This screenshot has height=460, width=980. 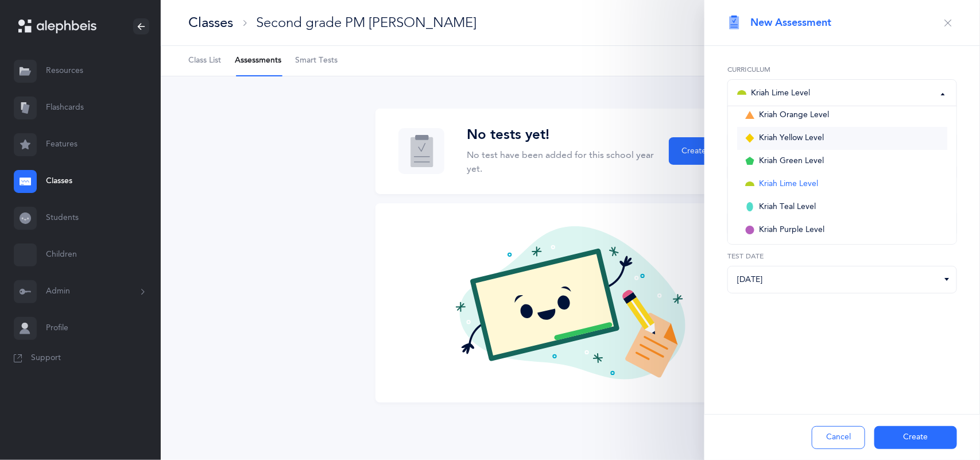 I want to click on span: Kriah Green Level, so click(x=791, y=162).